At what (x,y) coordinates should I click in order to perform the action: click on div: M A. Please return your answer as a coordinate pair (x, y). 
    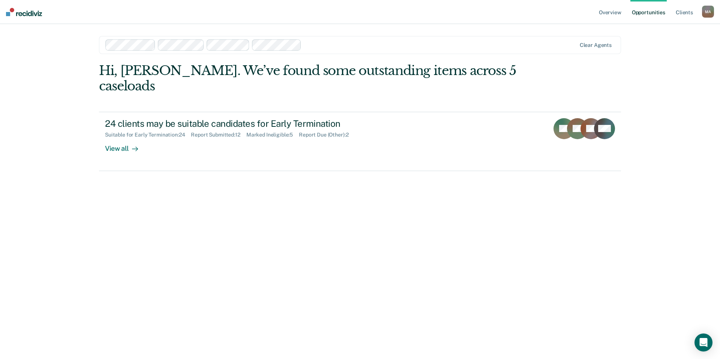
    Looking at the image, I should click on (708, 12).